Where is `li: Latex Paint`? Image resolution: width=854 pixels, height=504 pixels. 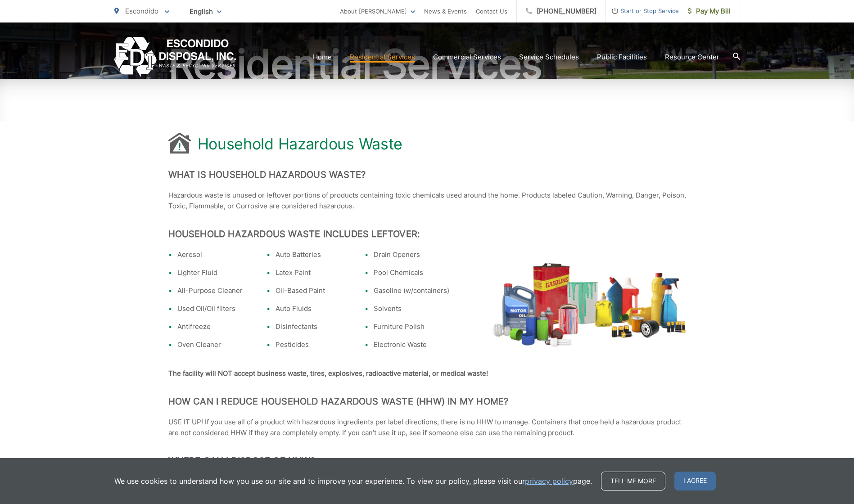 li: Latex Paint is located at coordinates (314, 273).